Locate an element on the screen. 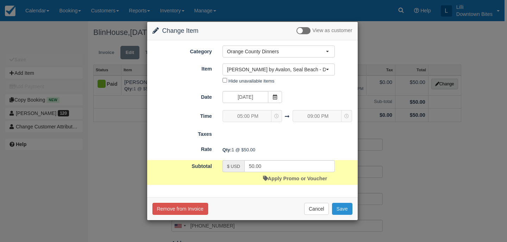 The image size is (507, 242). span: Change Item is located at coordinates (180, 31).